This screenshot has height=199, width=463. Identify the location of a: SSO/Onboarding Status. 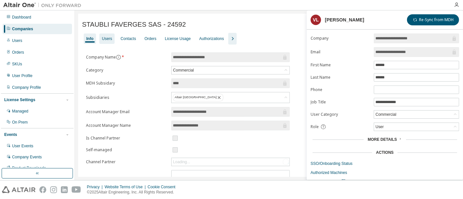
(385, 164).